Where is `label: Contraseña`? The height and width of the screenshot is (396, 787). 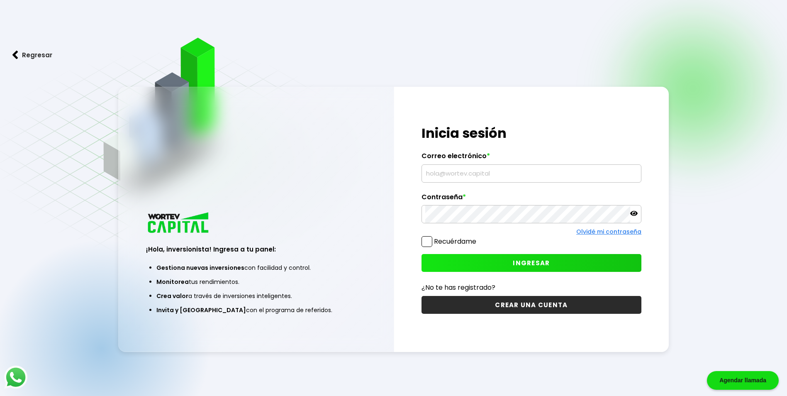 label: Contraseña is located at coordinates (532, 199).